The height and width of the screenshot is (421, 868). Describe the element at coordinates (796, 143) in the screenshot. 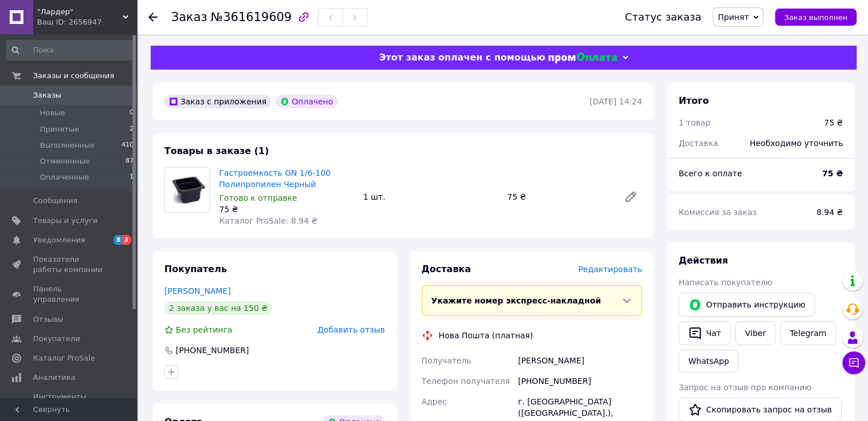

I see `div: Необходимо уточнить` at that location.